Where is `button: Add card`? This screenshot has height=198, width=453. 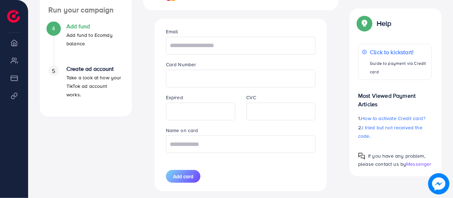 button: Add card is located at coordinates (183, 177).